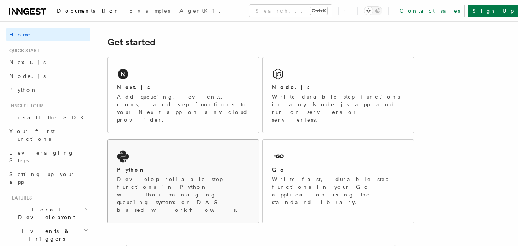 Image resolution: width=518 pixels, height=246 pixels. I want to click on a: Next.js, so click(48, 62).